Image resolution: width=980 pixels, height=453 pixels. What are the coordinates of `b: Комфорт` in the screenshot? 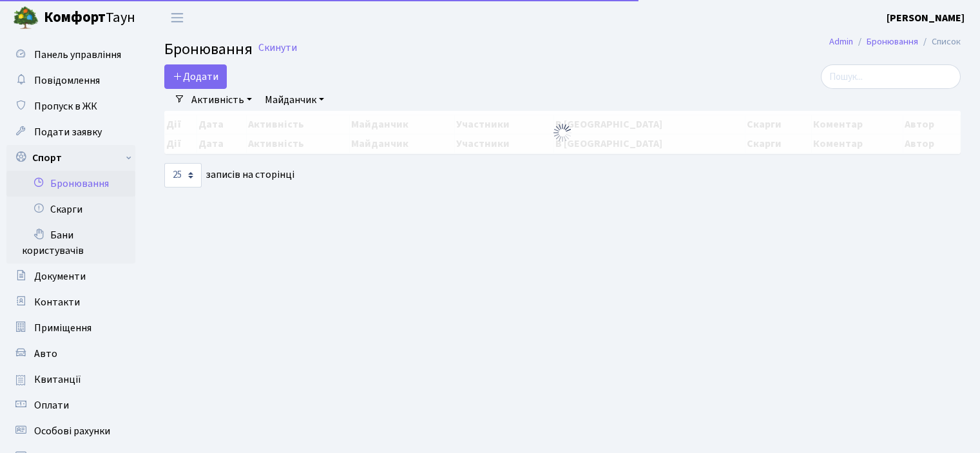 It's located at (75, 17).